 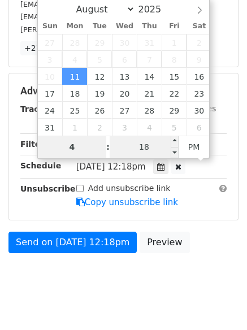 I want to click on span: August 30, 2025, so click(x=199, y=110).